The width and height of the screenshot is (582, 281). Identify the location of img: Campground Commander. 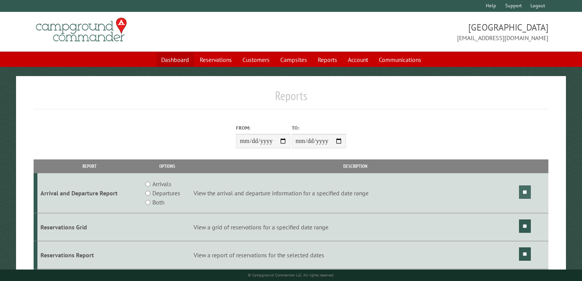
(81, 30).